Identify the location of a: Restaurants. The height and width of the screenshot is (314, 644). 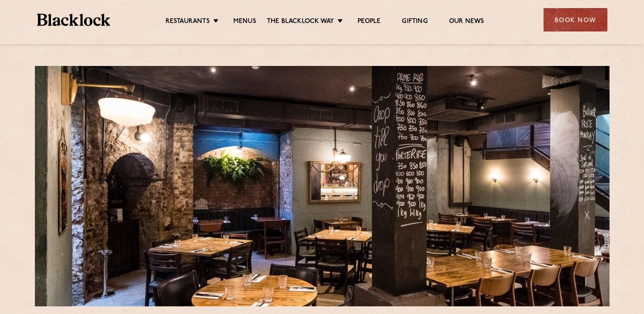
(188, 22).